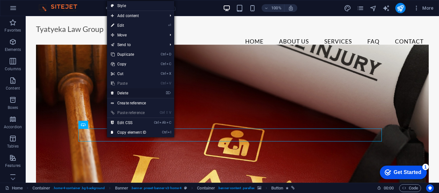 The width and height of the screenshot is (439, 193). Describe the element at coordinates (140, 103) in the screenshot. I see `a: Create reference` at that location.